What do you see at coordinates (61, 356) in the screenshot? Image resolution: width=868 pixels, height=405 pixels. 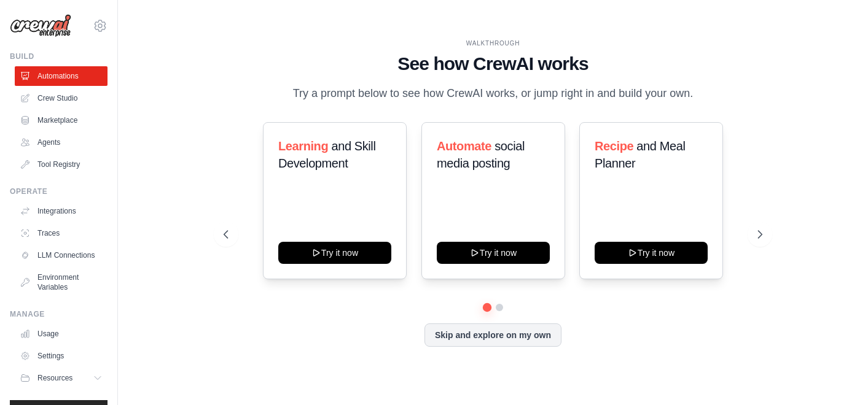 I see `a: Settings` at bounding box center [61, 356].